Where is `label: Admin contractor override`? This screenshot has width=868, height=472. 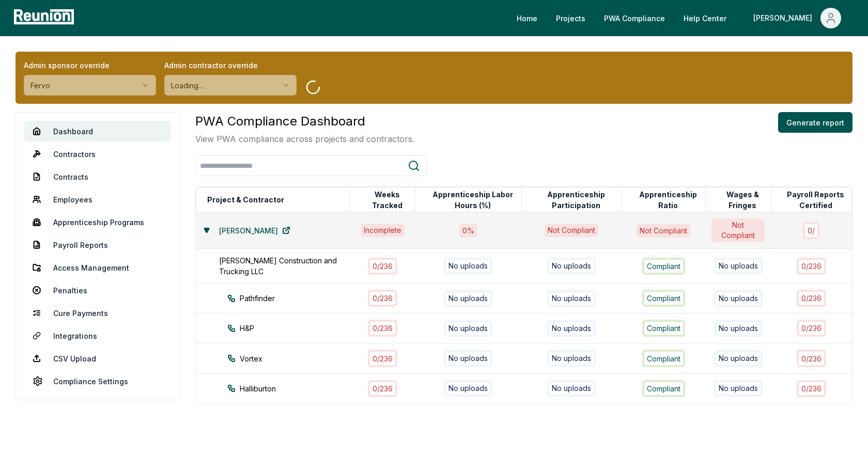
label: Admin contractor override is located at coordinates (230, 65).